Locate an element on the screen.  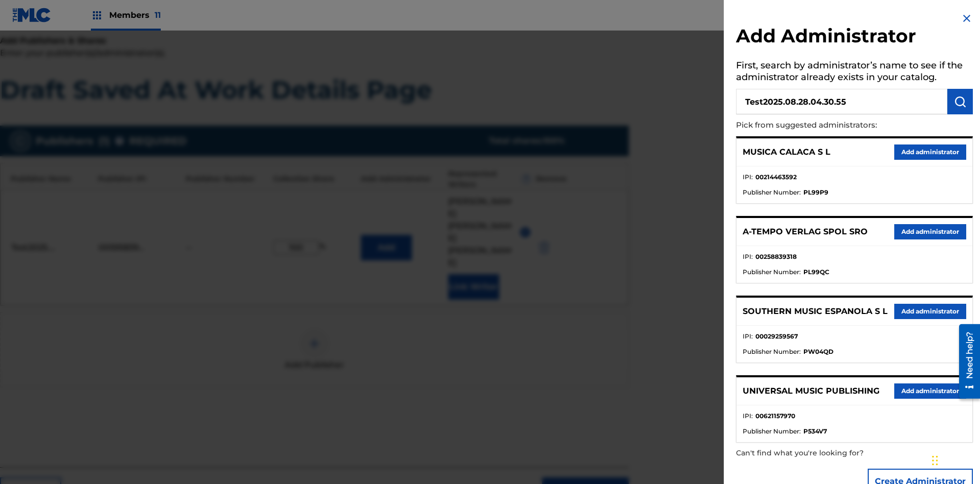
p: UNIVERSAL MUSIC PUBLISHING is located at coordinates (811, 391).